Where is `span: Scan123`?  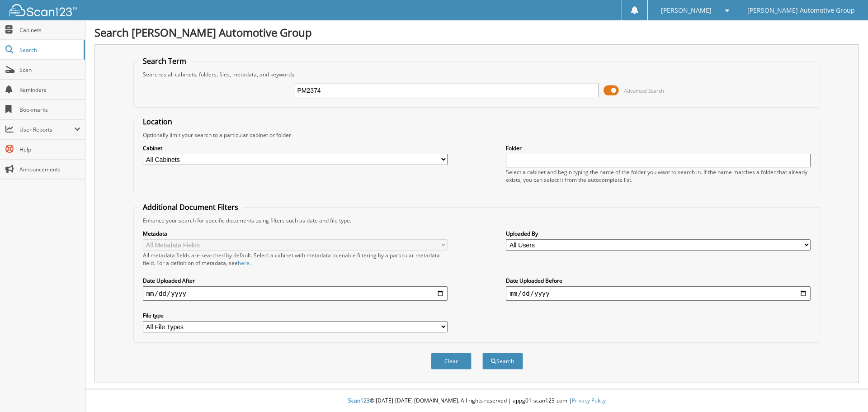 span: Scan123 is located at coordinates (359, 400).